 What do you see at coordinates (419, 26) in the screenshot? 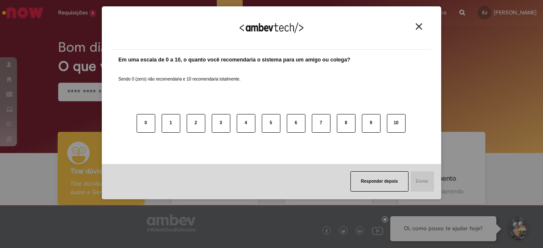
I see `button: Close` at bounding box center [419, 26].